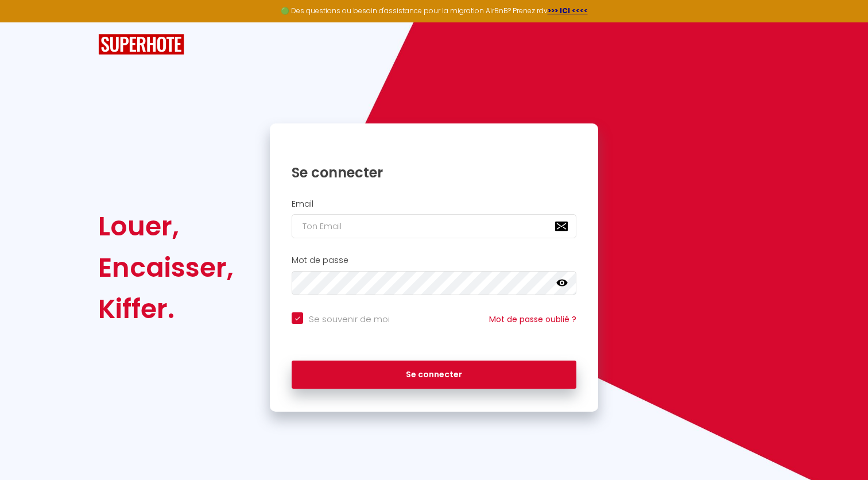  Describe the element at coordinates (532, 319) in the screenshot. I see `a: Mot de passe oublié ?` at that location.